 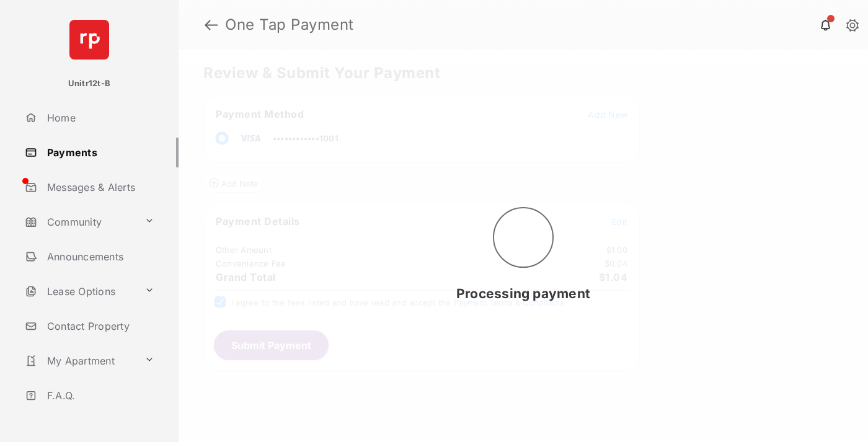 I want to click on a: Home, so click(x=99, y=118).